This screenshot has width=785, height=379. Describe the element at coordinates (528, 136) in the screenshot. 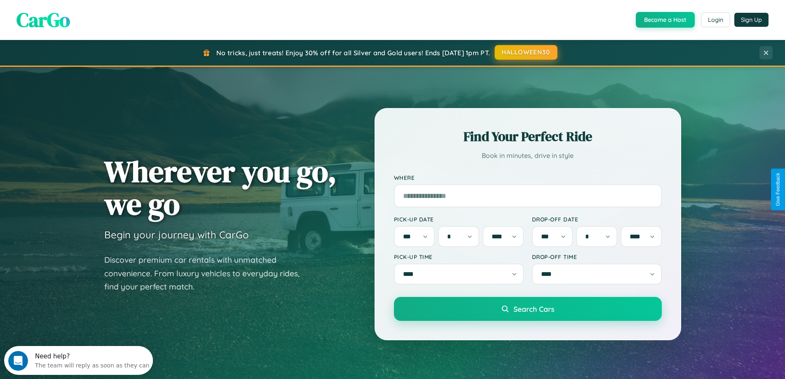

I see `h2: Find Your Perfect Ride` at that location.